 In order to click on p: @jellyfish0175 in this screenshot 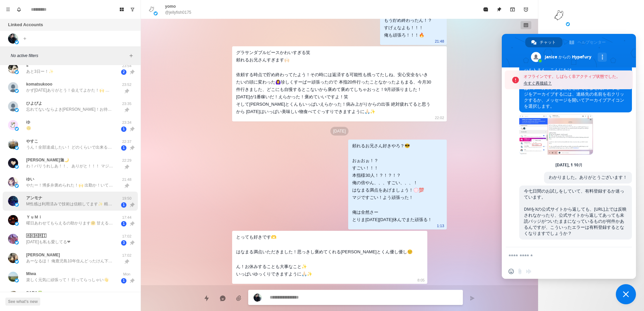, I will do `click(178, 13)`.